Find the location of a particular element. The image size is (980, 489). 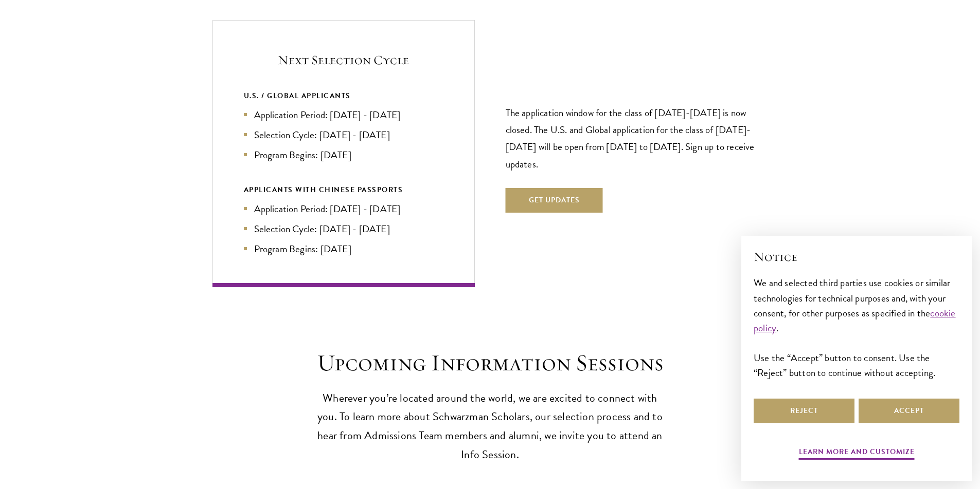

p: Wherever you’re located around the world, we are excited to connect with you. To learn more about... is located at coordinates (490, 427).